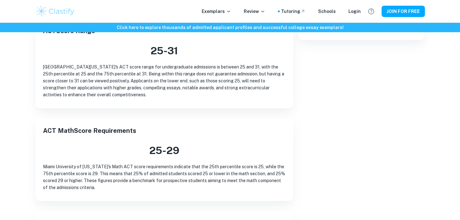 The width and height of the screenshot is (460, 220). I want to click on a: Tutoring, so click(293, 11).